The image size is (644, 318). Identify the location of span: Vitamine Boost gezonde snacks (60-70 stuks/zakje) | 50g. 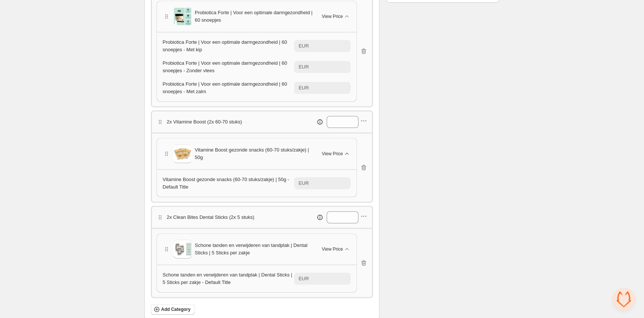
(254, 154).